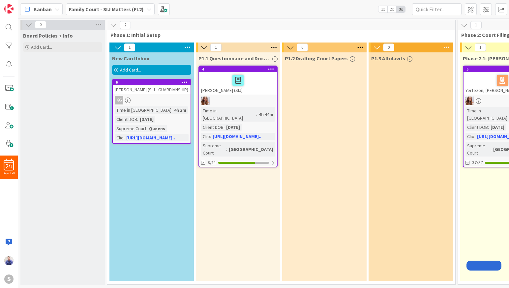 Image resolution: width=509 pixels, height=288 pixels. I want to click on span: New Card Inbox, so click(131, 58).